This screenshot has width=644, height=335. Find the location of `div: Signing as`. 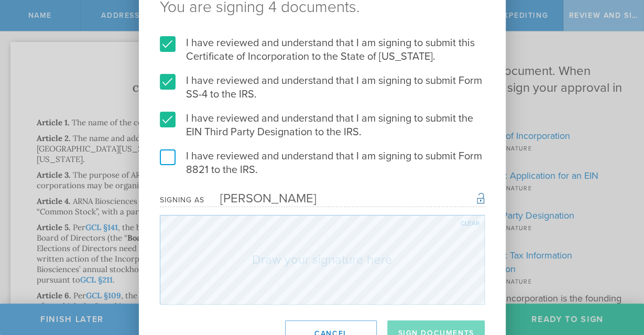

div: Signing as is located at coordinates (182, 200).